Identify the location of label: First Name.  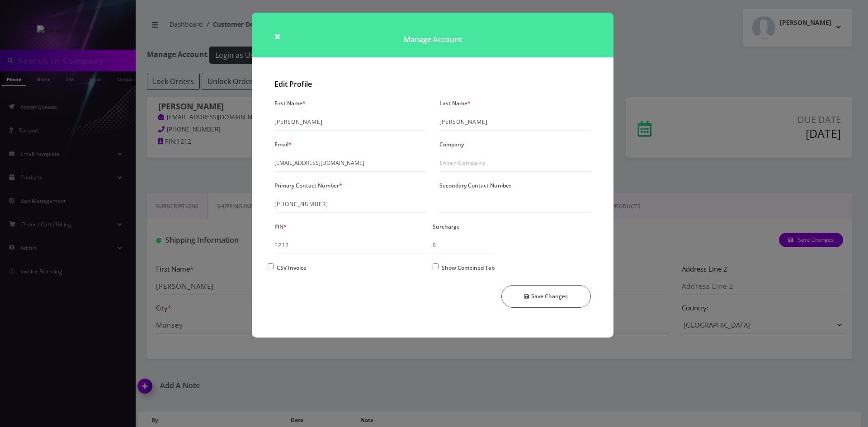
(290, 103).